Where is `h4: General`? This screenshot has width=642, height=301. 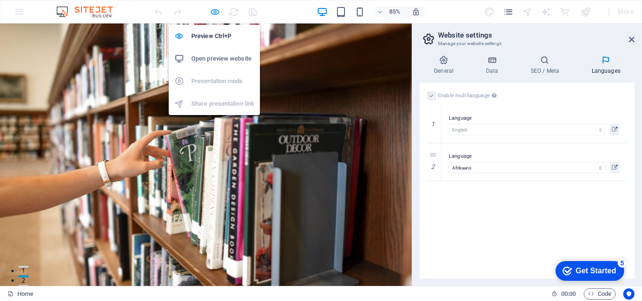 h4: General is located at coordinates (446, 65).